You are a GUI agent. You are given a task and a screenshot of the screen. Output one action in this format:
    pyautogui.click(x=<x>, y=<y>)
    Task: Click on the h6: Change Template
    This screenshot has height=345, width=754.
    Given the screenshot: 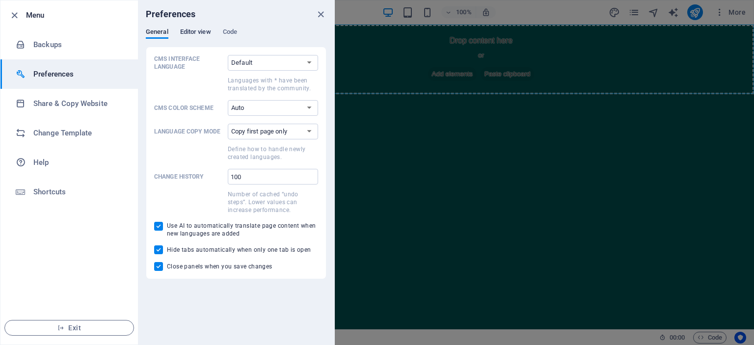 What is the action you would take?
    pyautogui.click(x=79, y=133)
    